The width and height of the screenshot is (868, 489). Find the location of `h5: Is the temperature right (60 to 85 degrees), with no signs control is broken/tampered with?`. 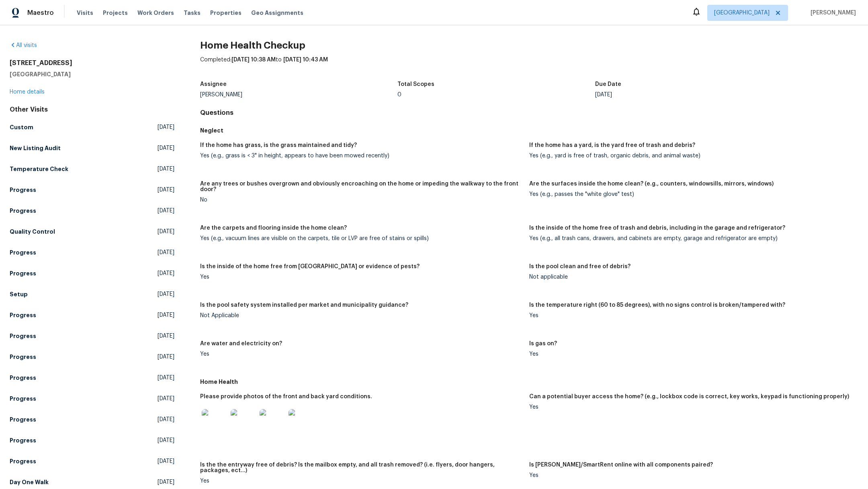

h5: Is the temperature right (60 to 85 degrees), with no signs control is broken/tampered with? is located at coordinates (657, 305).